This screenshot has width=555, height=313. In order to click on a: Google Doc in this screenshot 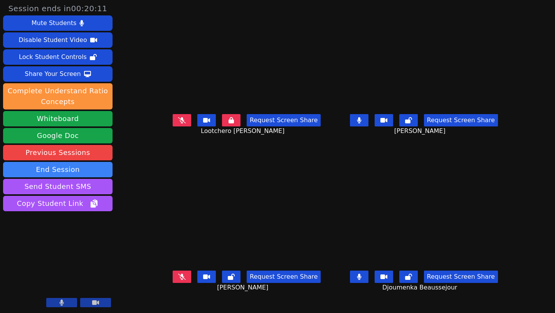, I will do `click(58, 136)`.